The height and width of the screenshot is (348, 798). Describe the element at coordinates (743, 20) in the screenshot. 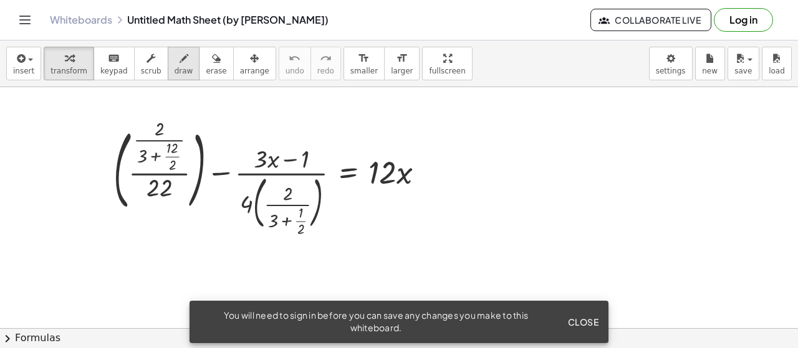

I see `button: Log in` at that location.